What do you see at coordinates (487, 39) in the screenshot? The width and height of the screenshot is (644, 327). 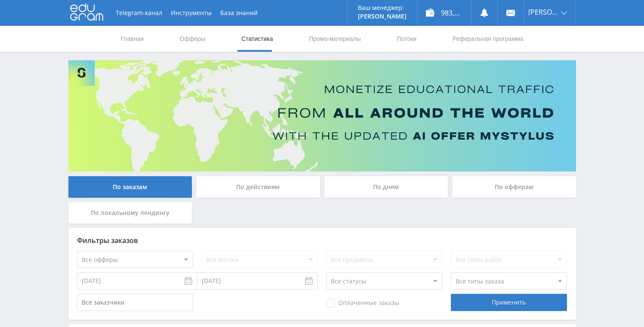 I see `a: Реферальная программа` at bounding box center [487, 39].